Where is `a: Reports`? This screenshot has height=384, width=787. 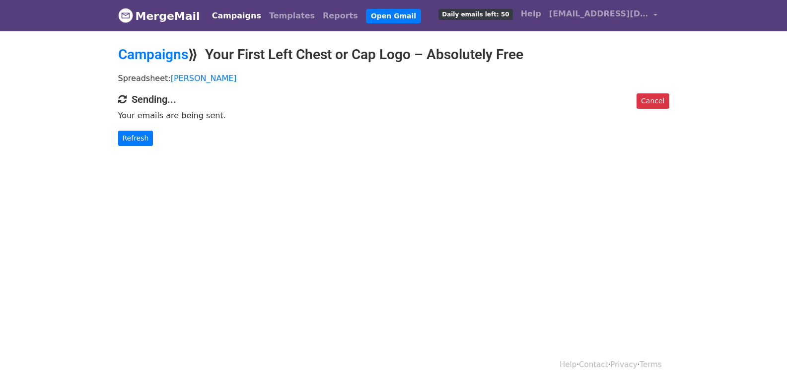 a: Reports is located at coordinates (340, 16).